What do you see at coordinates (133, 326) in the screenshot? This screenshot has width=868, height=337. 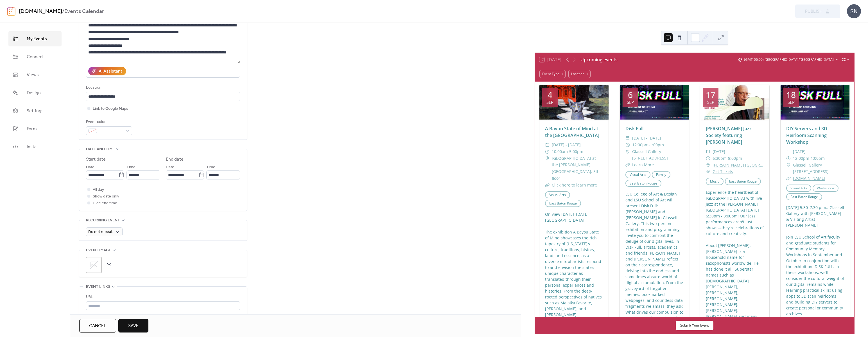 I see `span: Save` at bounding box center [133, 326].